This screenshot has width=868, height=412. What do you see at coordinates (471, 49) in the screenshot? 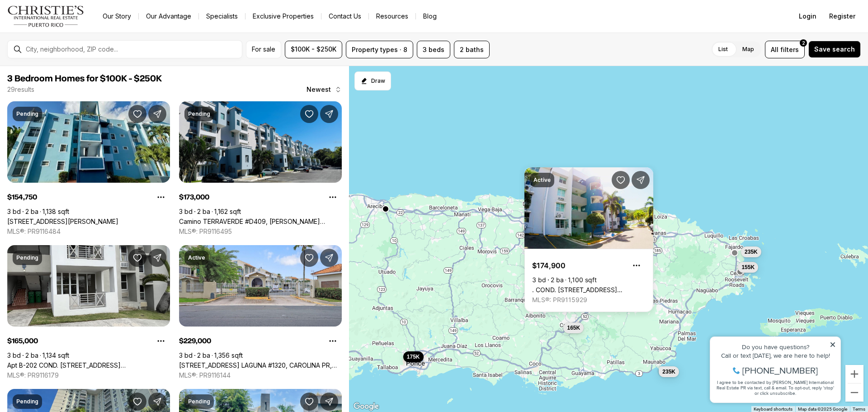
I see `button: 2 baths` at bounding box center [471, 49].